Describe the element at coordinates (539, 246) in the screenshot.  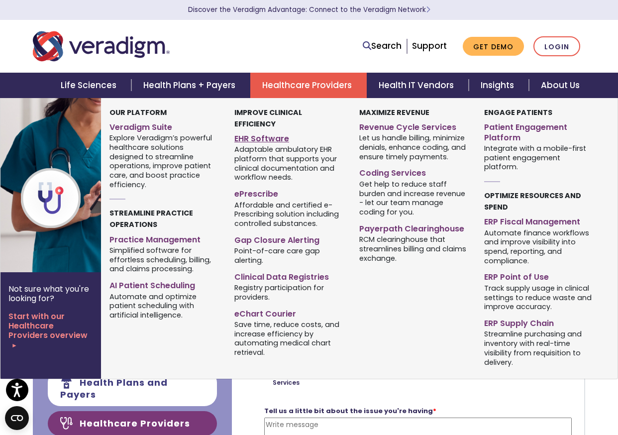
I see `span: Automate finance workflows and improve visibility into spend, reporting, and compliance.` at that location.